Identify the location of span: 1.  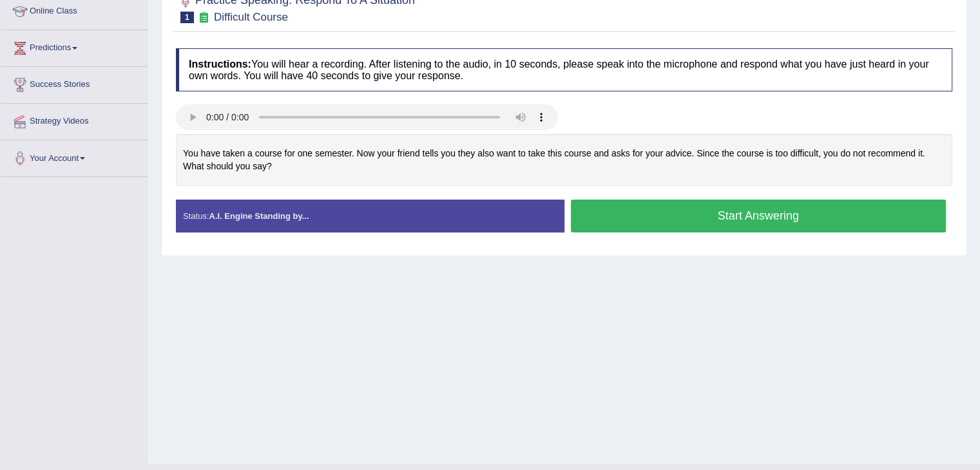
(186, 18).